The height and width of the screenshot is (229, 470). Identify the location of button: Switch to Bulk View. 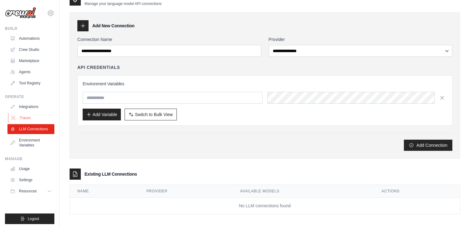
(151, 115).